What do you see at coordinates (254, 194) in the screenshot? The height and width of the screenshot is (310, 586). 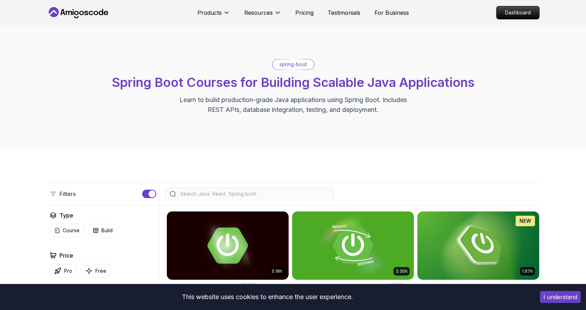 I see `input: Search Java, React, Spring boot ...` at bounding box center [254, 194].